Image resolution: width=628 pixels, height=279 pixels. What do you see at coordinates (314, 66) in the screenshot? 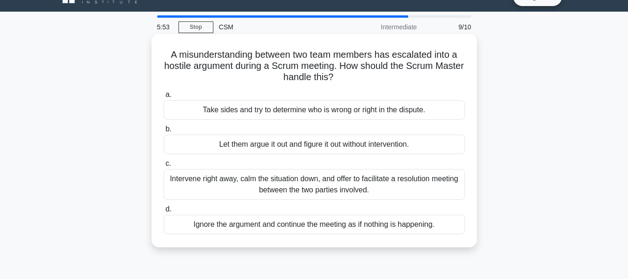
I see `h5: A misunderstanding between two team members has escalated into a hostile argument during a Scrum ...` at bounding box center [314, 66].